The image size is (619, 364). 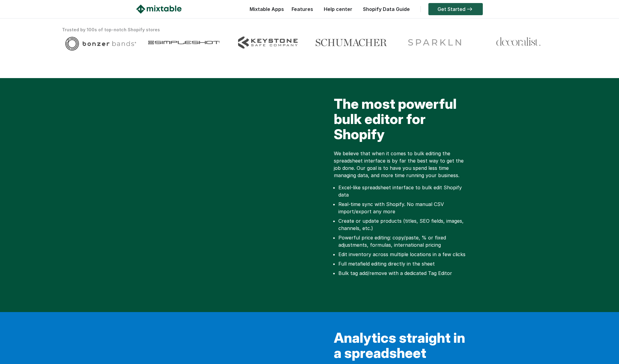 What do you see at coordinates (404, 242) in the screenshot?
I see `li: Powerful price editing: copy/paste, % or fixed adjustments, formulas, international pricing` at bounding box center [404, 242].